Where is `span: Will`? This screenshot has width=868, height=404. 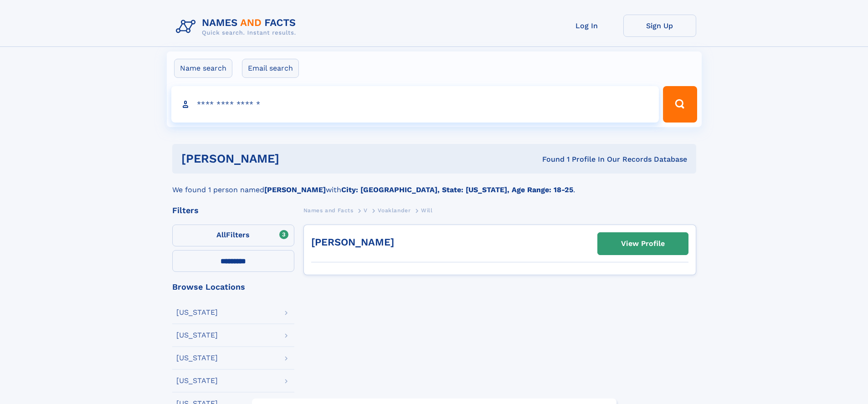
span: Will is located at coordinates (426, 210).